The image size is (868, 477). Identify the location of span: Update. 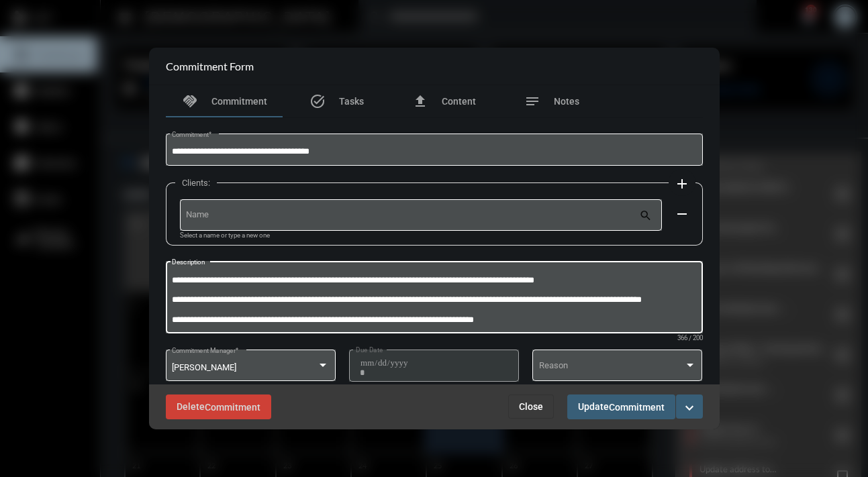
(621, 407).